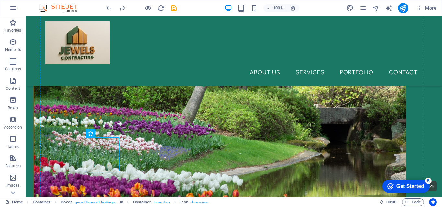  I want to click on p: Features, so click(13, 166).